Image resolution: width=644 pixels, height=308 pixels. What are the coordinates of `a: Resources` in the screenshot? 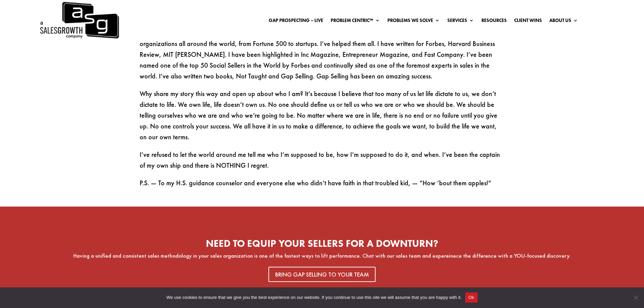 It's located at (494, 22).